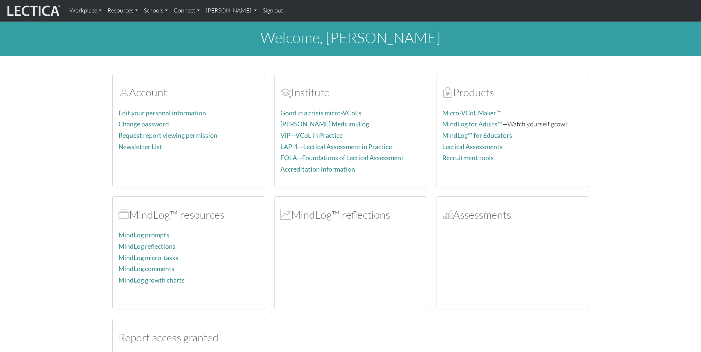  I want to click on span: Assessments, so click(447, 215).